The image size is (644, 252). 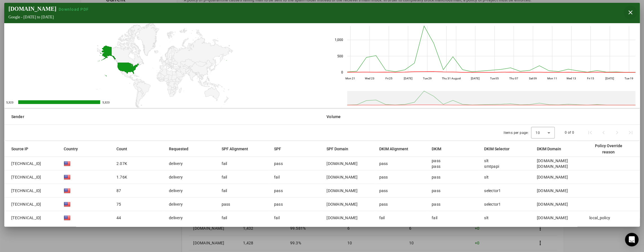 I want to click on text: Fri 25, so click(x=389, y=78).